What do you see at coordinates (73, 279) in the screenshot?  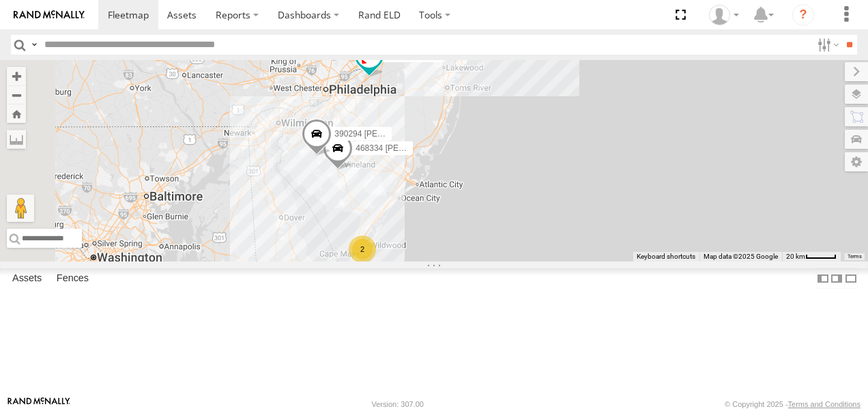 I see `label: Fences` at bounding box center [73, 279].